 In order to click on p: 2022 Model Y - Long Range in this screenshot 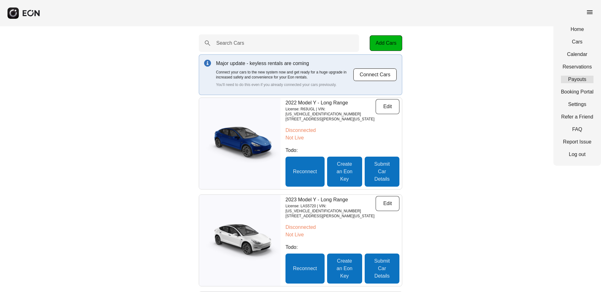, I will do `click(331, 103)`.